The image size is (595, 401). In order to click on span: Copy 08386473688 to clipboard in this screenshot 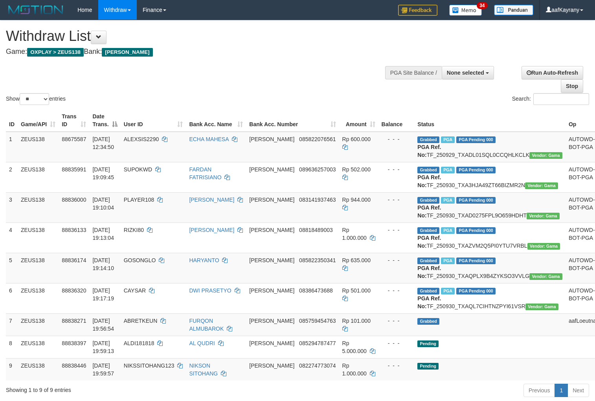, I will do `click(316, 291)`.